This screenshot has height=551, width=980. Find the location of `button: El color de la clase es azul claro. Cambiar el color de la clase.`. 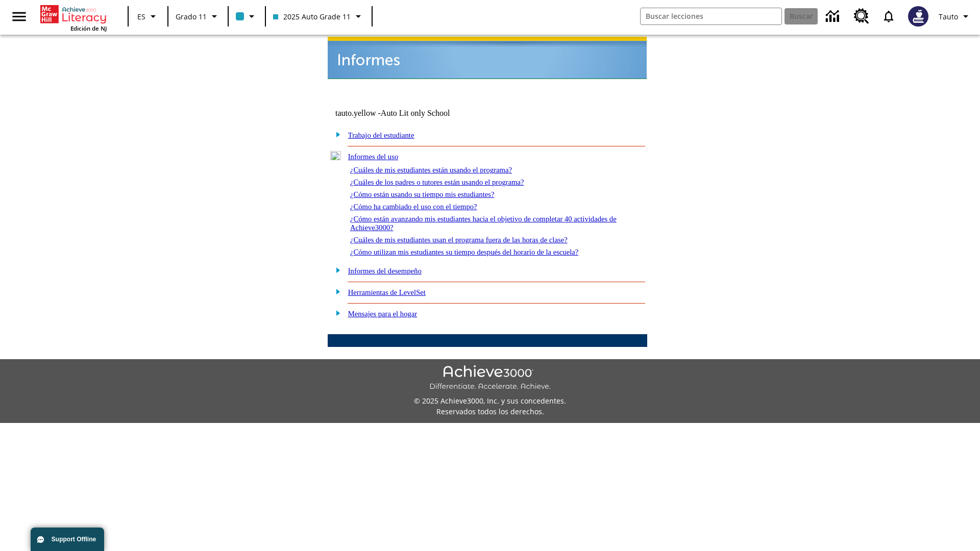

button: El color de la clase es azul claro. Cambiar el color de la clase. is located at coordinates (246, 16).